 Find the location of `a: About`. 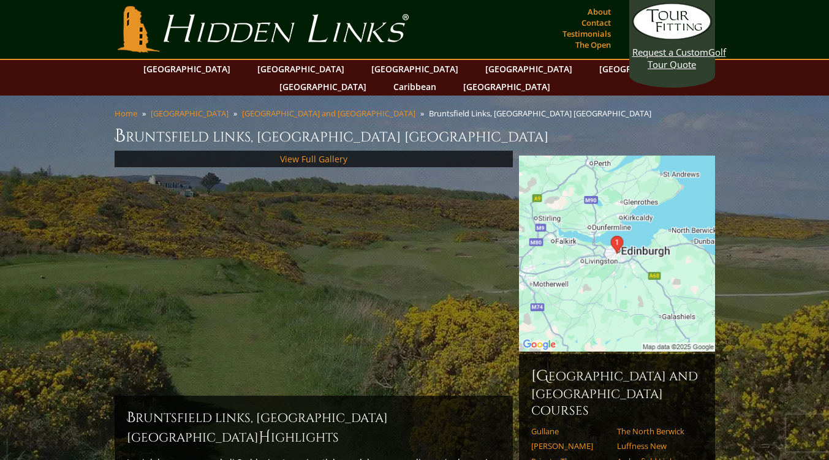

a: About is located at coordinates (599, 12).